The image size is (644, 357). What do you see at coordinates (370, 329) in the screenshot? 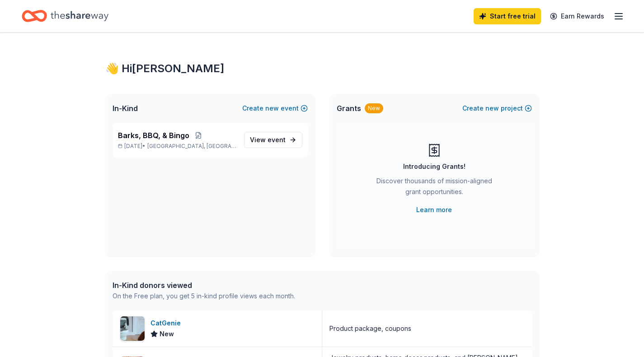
I see `div: Product package, coupons` at bounding box center [370, 329].